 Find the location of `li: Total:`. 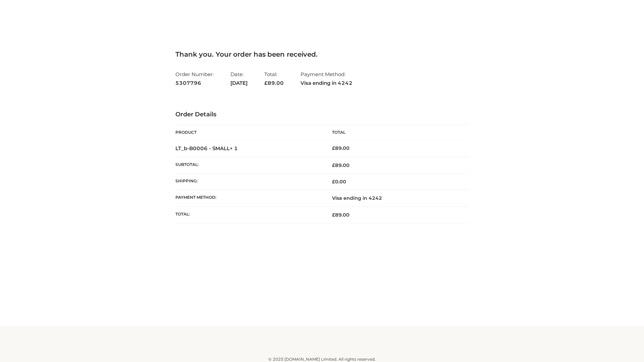

li: Total: is located at coordinates (274, 78).